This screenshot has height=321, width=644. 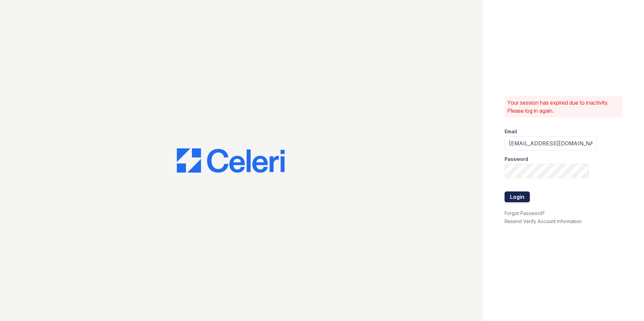 I want to click on button: Login, so click(x=517, y=197).